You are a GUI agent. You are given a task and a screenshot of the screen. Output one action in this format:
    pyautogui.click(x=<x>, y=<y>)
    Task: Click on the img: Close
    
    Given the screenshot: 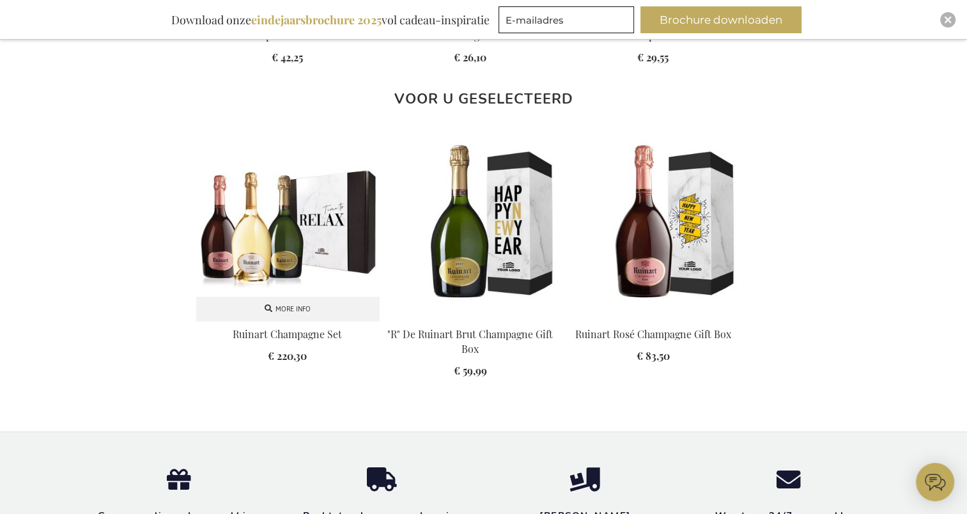 What is the action you would take?
    pyautogui.click(x=948, y=20)
    